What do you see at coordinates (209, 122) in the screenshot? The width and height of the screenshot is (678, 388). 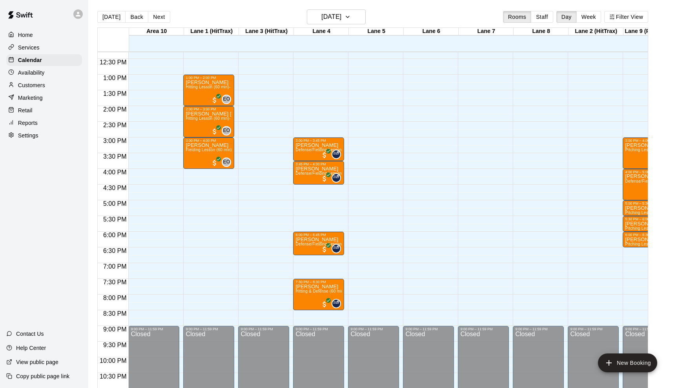 I see `div: 2:00 PM – 3:00 PM: Knox Capp` at bounding box center [209, 122].